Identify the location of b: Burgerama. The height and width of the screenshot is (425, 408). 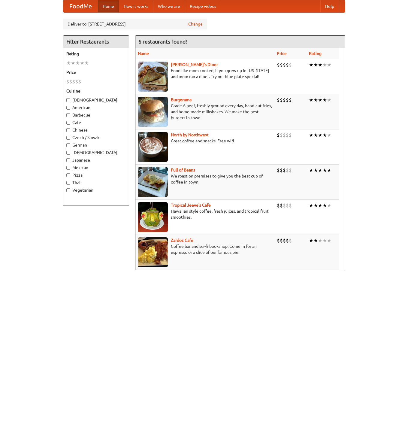
(181, 100).